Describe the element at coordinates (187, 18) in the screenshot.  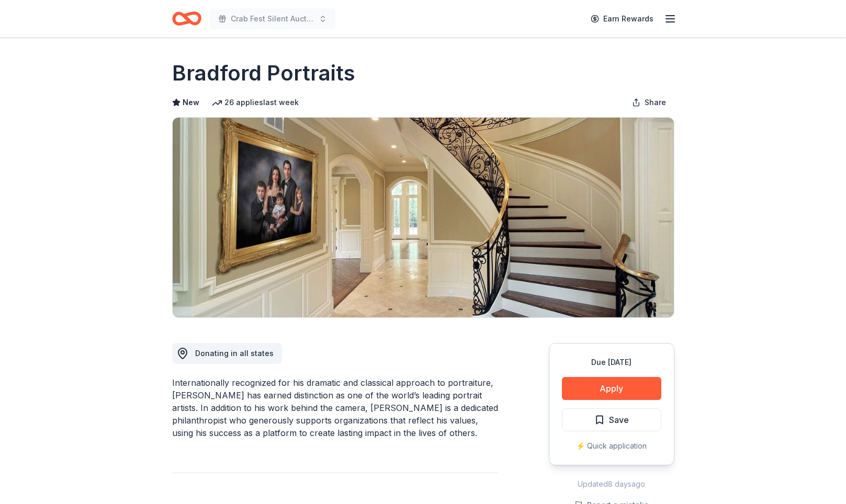
I see `a: Home` at that location.